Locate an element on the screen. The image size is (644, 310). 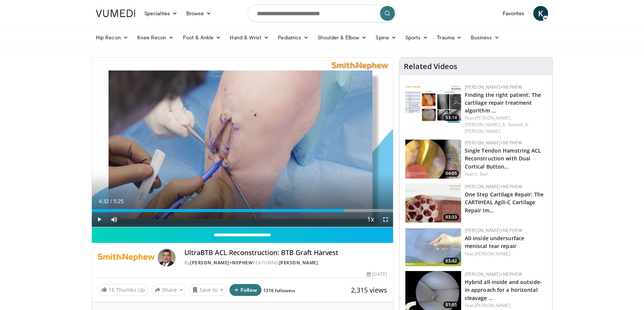
span: 16 is located at coordinates (111, 290).